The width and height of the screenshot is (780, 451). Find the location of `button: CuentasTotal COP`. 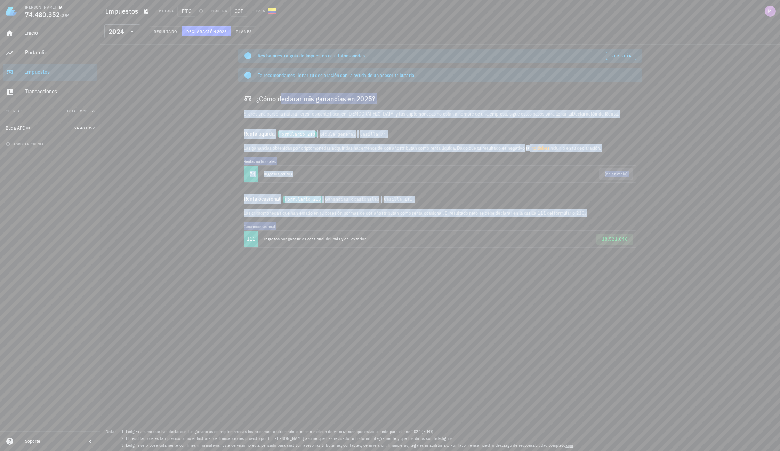

button: CuentasTotal COP is located at coordinates (50, 111).